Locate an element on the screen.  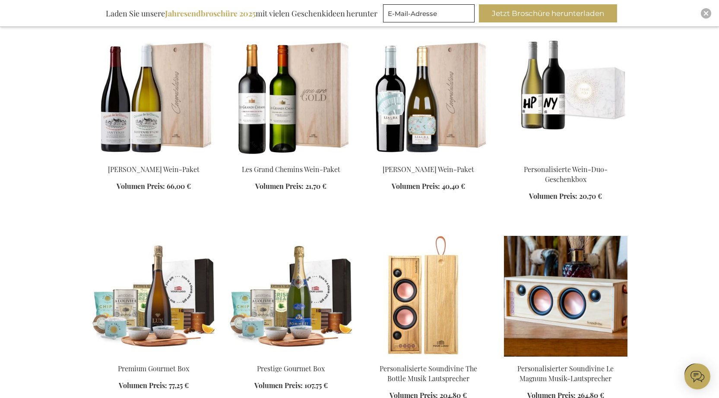
input: E-Mail-Adresse is located at coordinates (429, 13).